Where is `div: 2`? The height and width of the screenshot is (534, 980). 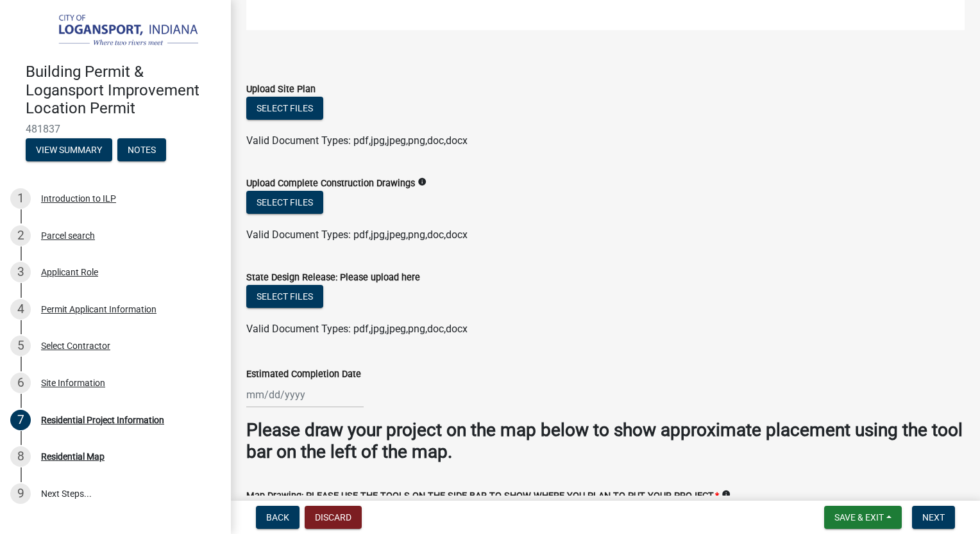
div: 2 is located at coordinates (20, 236).